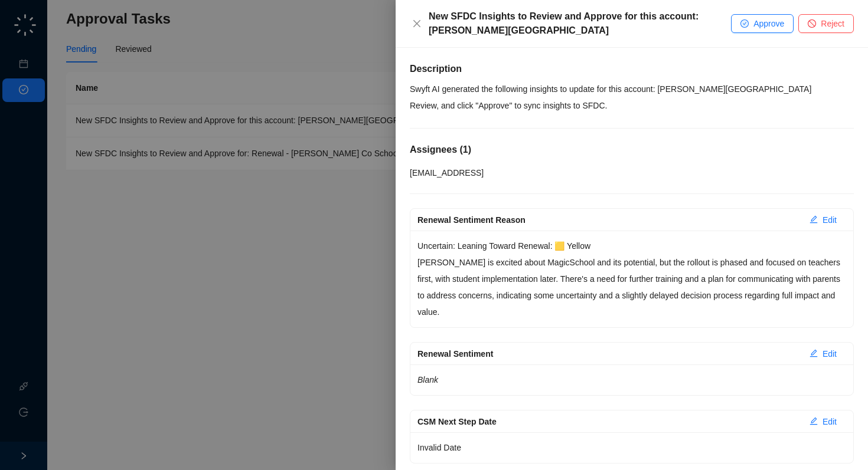  I want to click on button: Approve, so click(762, 23).